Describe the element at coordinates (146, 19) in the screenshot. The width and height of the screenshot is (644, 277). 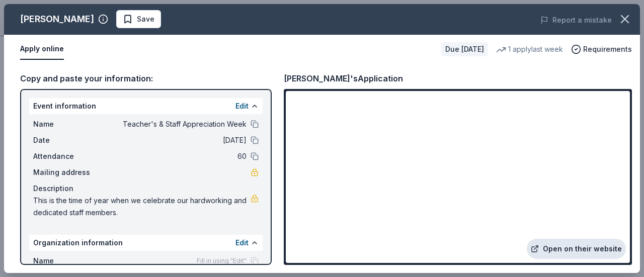
I see `span: Save` at that location.